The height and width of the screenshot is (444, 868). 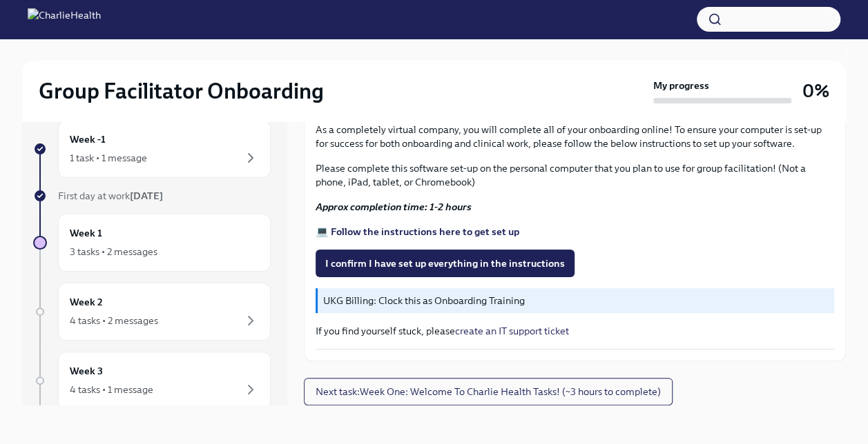 I want to click on a: create an IT support ticket, so click(x=512, y=331).